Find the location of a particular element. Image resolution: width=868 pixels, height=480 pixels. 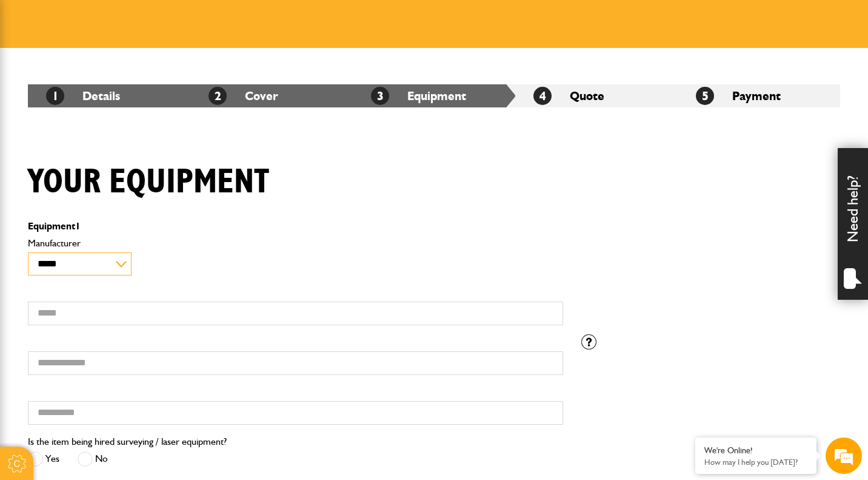

label: Is the item being hired surveying / laser equipment? is located at coordinates (127, 442).